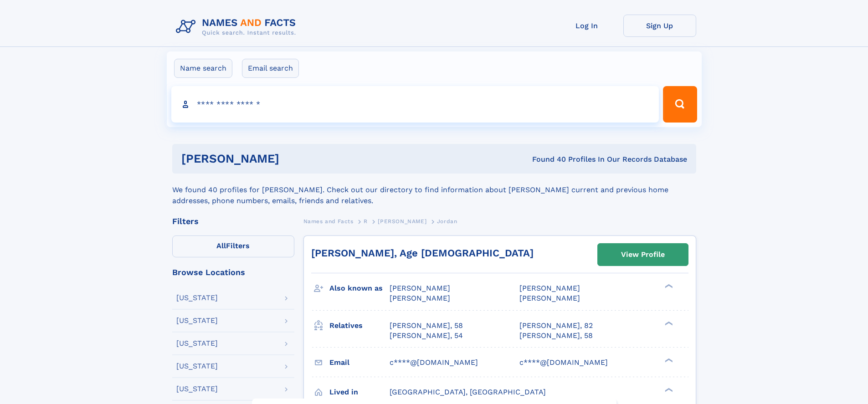 This screenshot has height=404, width=868. What do you see at coordinates (359, 362) in the screenshot?
I see `h3: Email` at bounding box center [359, 362].